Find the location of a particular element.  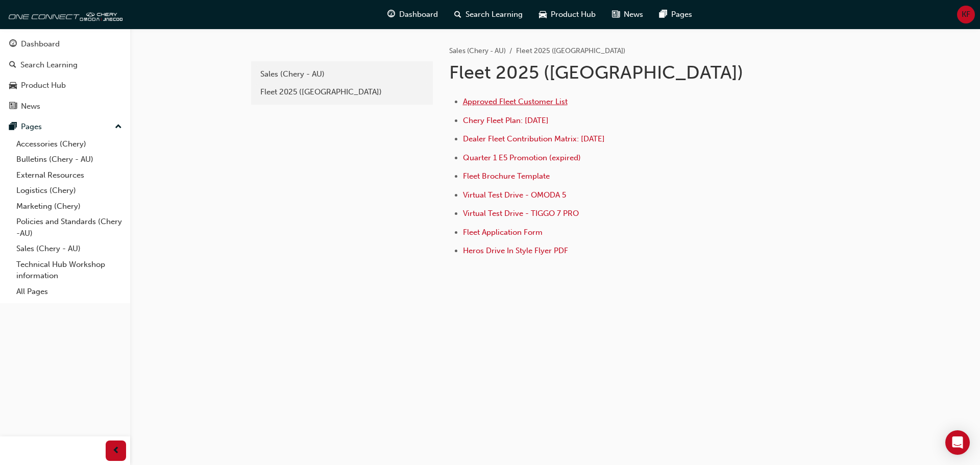

div: Open Intercom Messenger is located at coordinates (958, 442).